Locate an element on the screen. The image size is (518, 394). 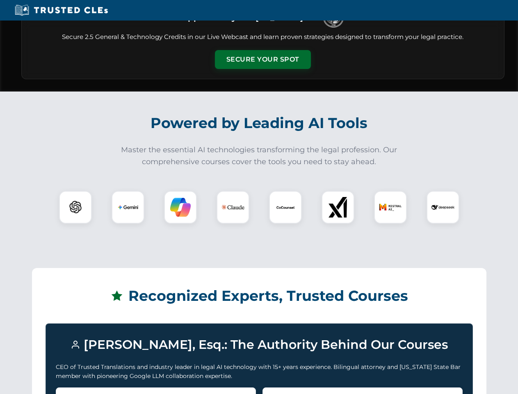
h2: Recognized Experts, Trusted Courses is located at coordinates (259, 296).